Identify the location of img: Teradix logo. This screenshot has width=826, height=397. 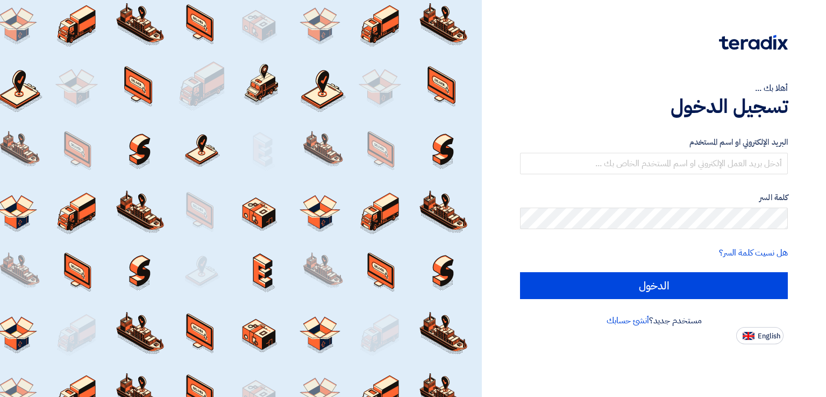
(754, 42).